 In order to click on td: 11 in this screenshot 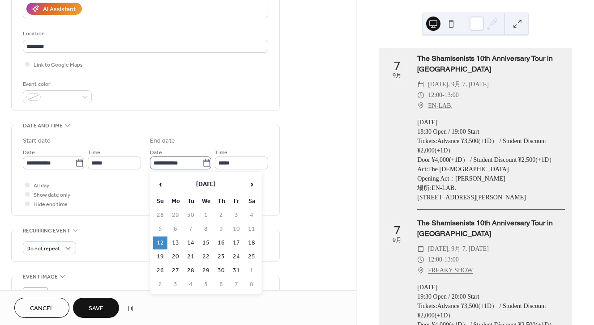, I will do `click(251, 229)`.